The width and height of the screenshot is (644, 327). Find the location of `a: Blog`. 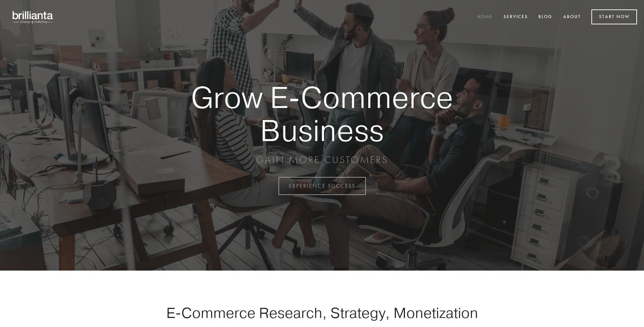

a: Blog is located at coordinates (545, 17).